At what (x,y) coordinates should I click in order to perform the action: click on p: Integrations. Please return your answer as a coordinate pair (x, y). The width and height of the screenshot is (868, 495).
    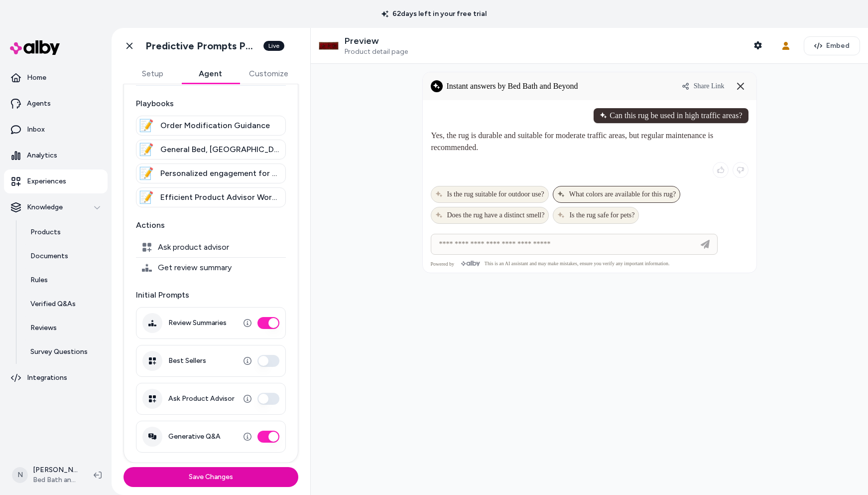
    Looking at the image, I should click on (47, 378).